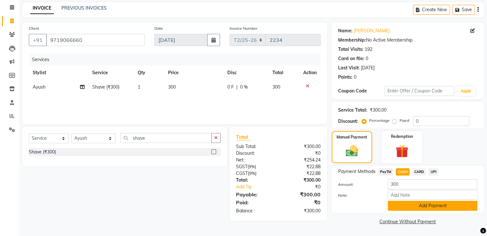 This screenshot has width=487, height=236. What do you see at coordinates (106, 87) in the screenshot?
I see `span: Shave (₹300)` at bounding box center [106, 87].